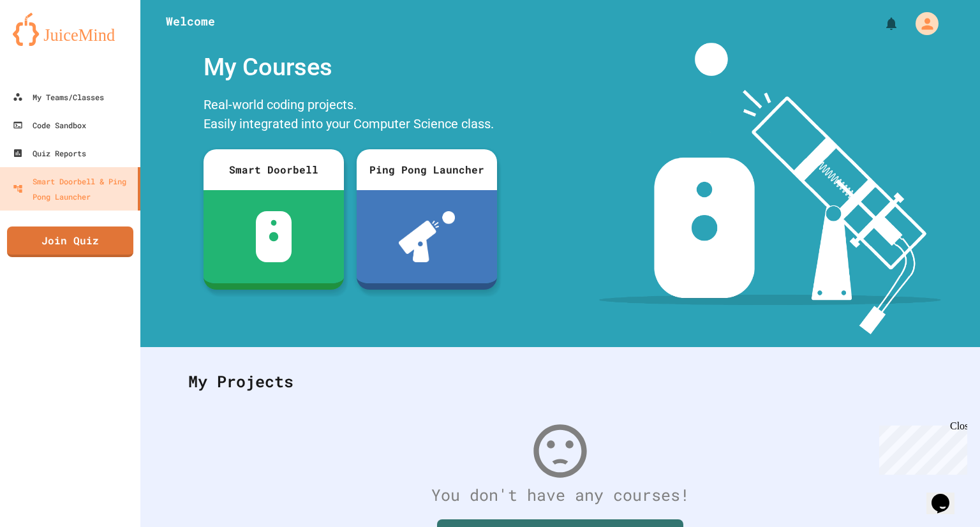  I want to click on div: You don't have any courses!, so click(560, 495).